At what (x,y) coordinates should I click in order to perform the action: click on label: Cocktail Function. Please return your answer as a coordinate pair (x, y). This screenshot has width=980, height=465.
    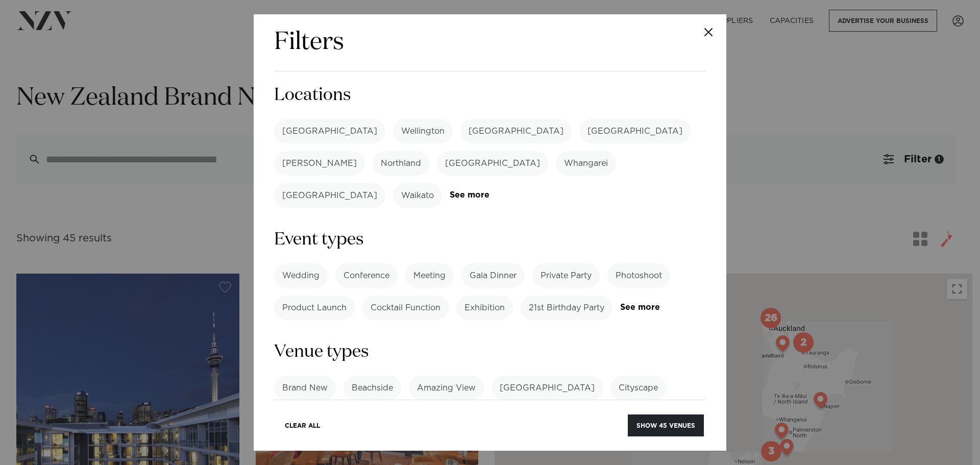
    Looking at the image, I should click on (405, 308).